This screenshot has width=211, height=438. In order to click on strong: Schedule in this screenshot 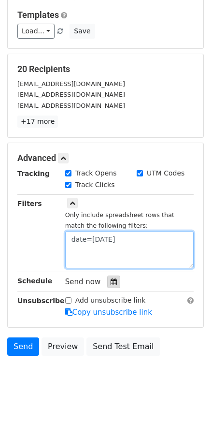, I will do `click(35, 281)`.